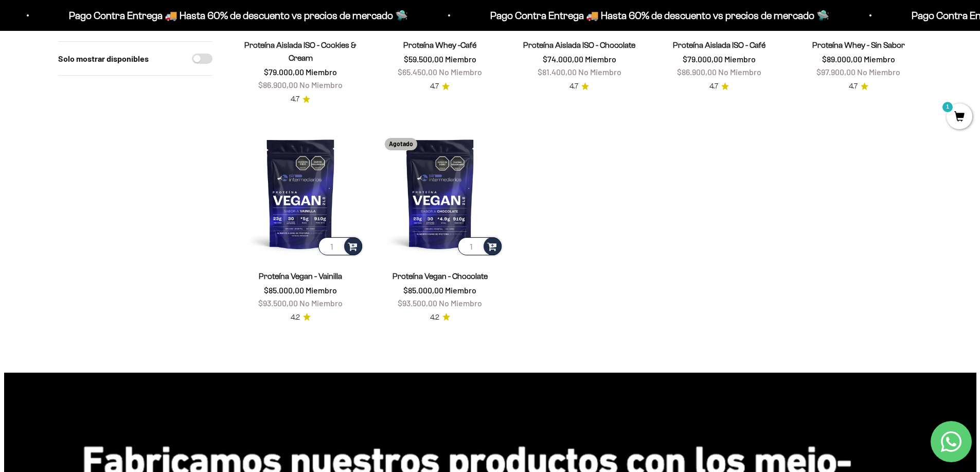 This screenshot has height=472, width=980. I want to click on span: $59.500,00, so click(423, 59).